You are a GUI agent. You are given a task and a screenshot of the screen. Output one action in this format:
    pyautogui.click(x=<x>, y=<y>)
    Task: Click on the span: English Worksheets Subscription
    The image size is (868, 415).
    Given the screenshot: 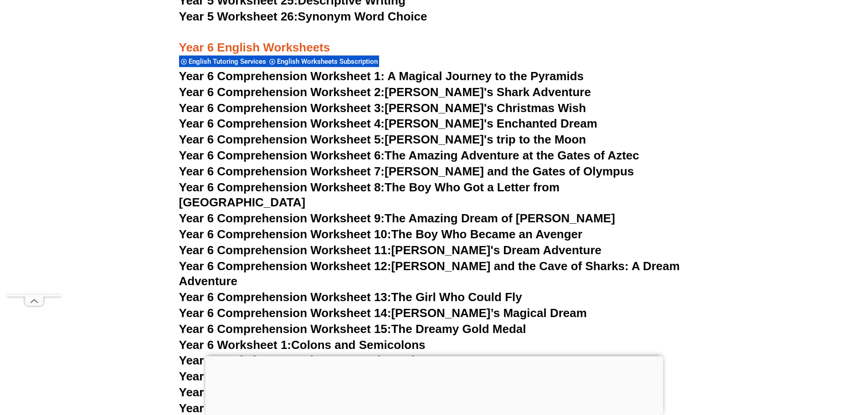 What is the action you would take?
    pyautogui.click(x=328, y=62)
    